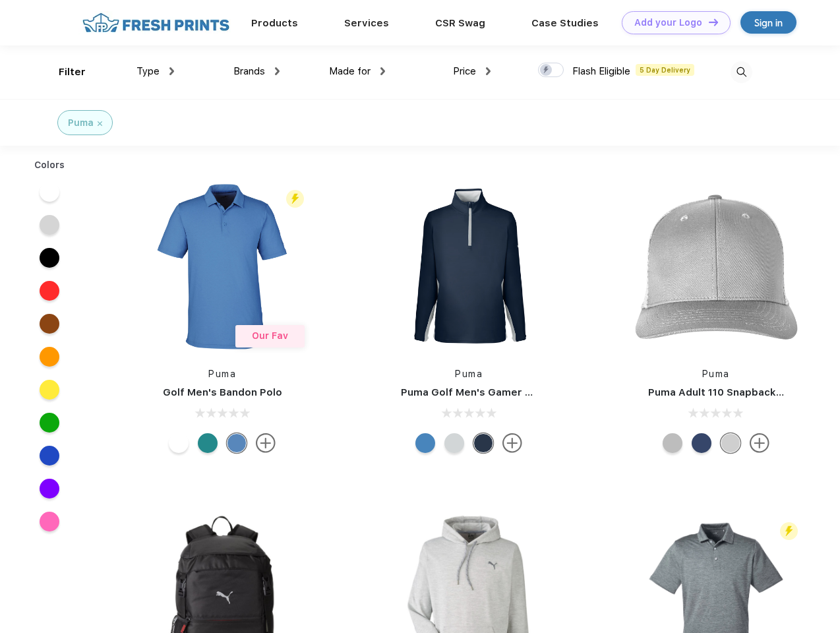 The image size is (840, 633). What do you see at coordinates (223, 393) in the screenshot?
I see `a: Golf Men's Bandon Polo` at bounding box center [223, 393].